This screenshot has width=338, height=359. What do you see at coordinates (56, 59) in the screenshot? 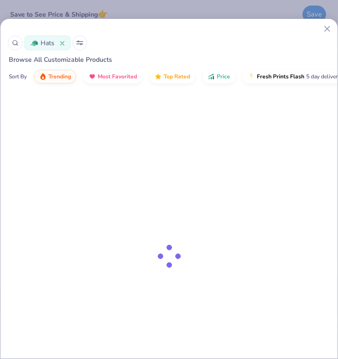
I see `span: Browse All Customizable Products` at bounding box center [56, 59].